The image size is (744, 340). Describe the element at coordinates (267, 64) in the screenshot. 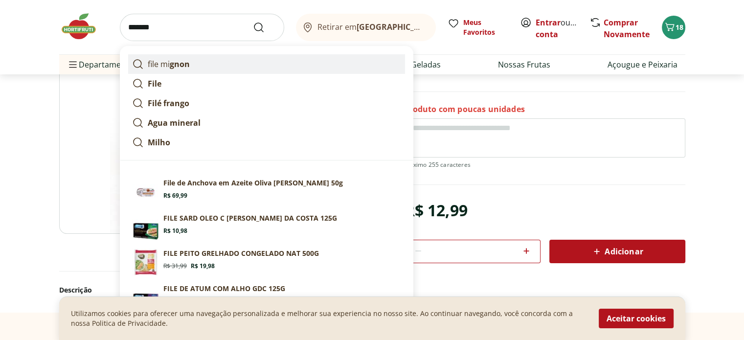

I see `a: file mignon` at that location.